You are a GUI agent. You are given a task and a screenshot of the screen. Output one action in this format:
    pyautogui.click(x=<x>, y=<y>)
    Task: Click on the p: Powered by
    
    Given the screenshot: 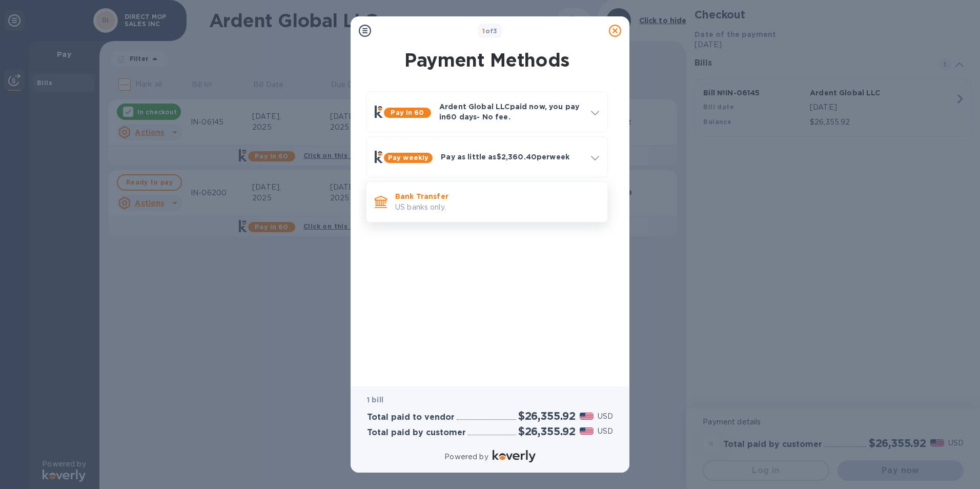 What is the action you would take?
    pyautogui.click(x=465, y=456)
    